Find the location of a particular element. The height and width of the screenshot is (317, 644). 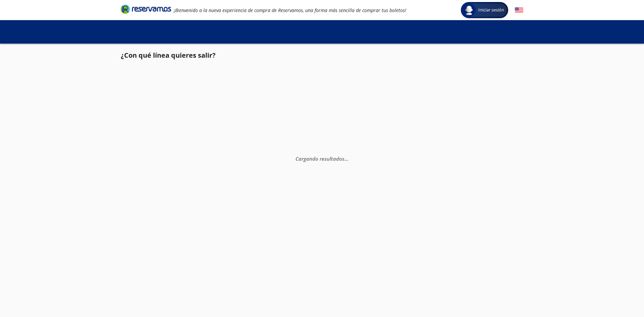

p: ¿Con qué línea quieres salir? is located at coordinates (168, 55).